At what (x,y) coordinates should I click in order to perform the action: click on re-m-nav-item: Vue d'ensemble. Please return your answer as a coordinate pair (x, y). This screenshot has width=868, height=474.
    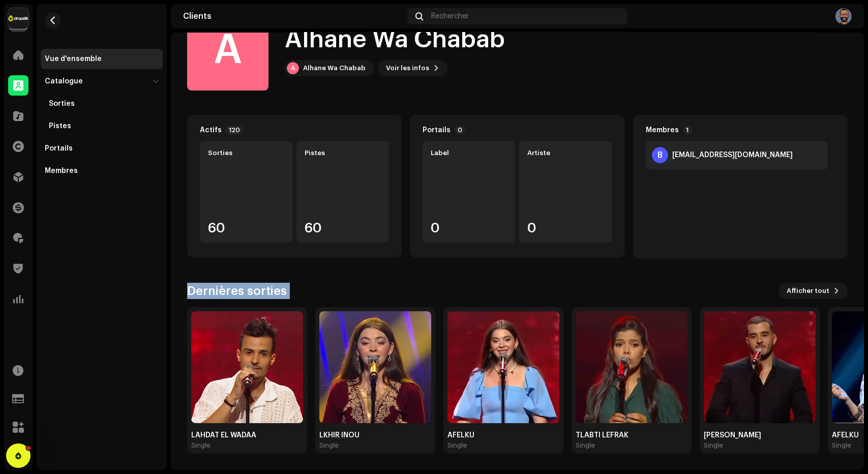
    Looking at the image, I should click on (102, 59).